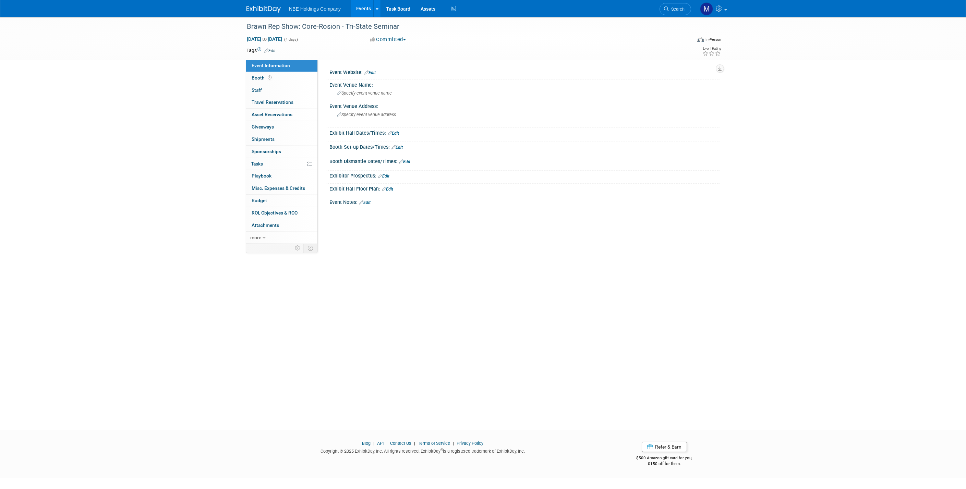 The image size is (966, 489). I want to click on div: Booth Set-up Dates/Times:, so click(524, 146).